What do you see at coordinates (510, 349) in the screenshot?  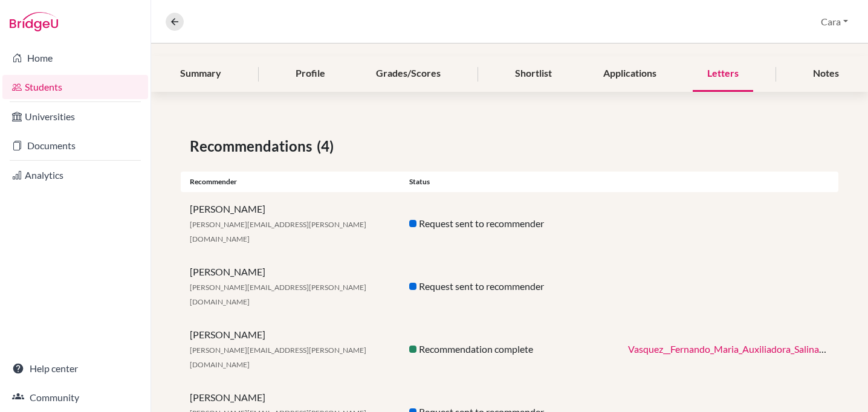 I see `div: Recommendation complete` at bounding box center [510, 349].